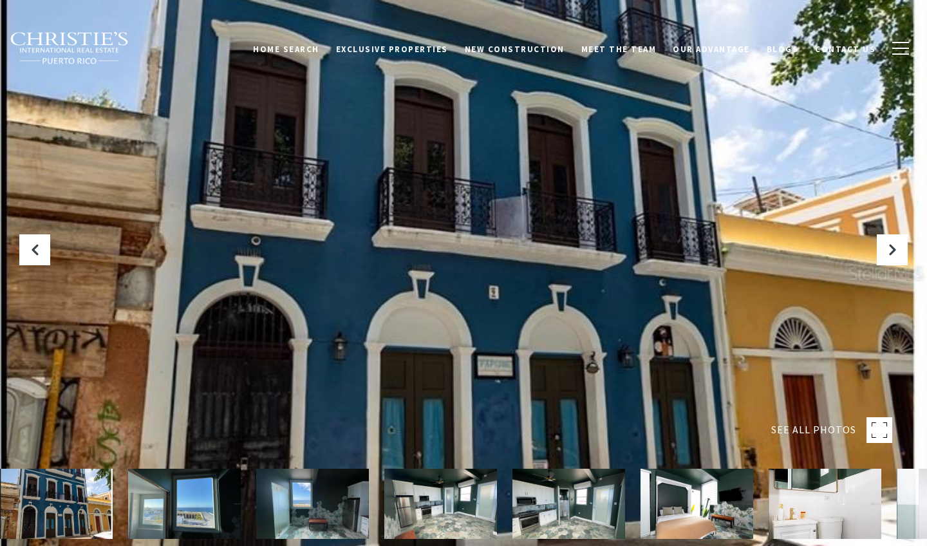  Describe the element at coordinates (514, 48) in the screenshot. I see `a: New Construction` at that location.